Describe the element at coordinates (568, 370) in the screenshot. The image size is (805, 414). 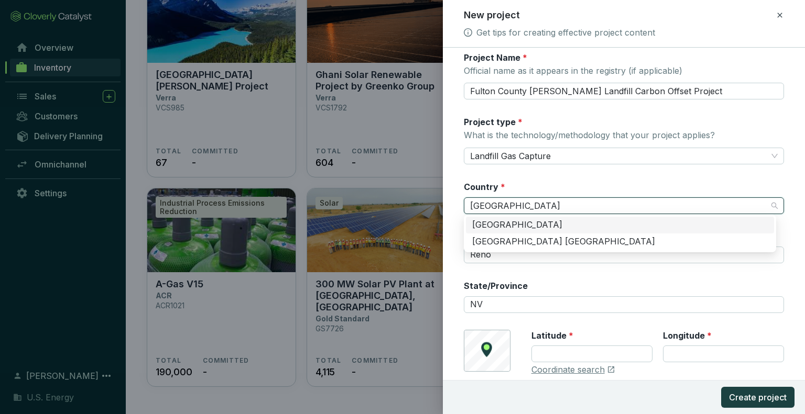
I see `a: Coordinate search` at that location.